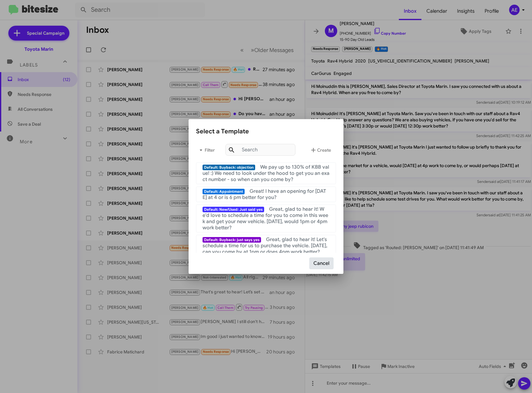 The width and height of the screenshot is (532, 393). What do you see at coordinates (232, 240) in the screenshot?
I see `span: Default: Buyback: just says yes` at bounding box center [232, 240].